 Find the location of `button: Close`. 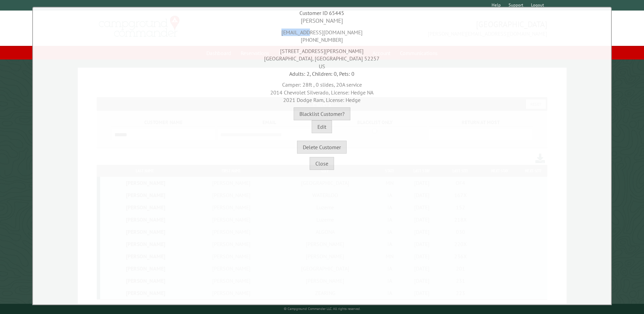

button: Close is located at coordinates (322, 163).